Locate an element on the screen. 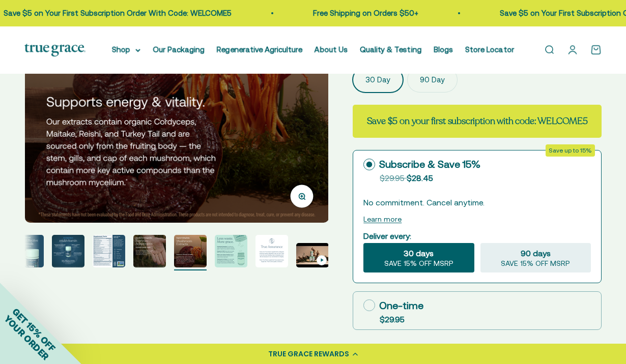 The image size is (626, 364). button: Go to item 8 is located at coordinates (231, 252).